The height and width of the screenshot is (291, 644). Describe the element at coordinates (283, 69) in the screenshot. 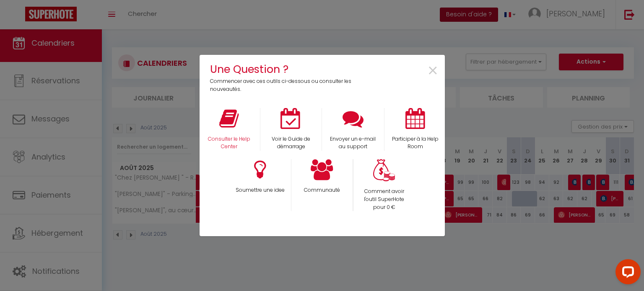

I see `h4: Une Question ?` at that location.